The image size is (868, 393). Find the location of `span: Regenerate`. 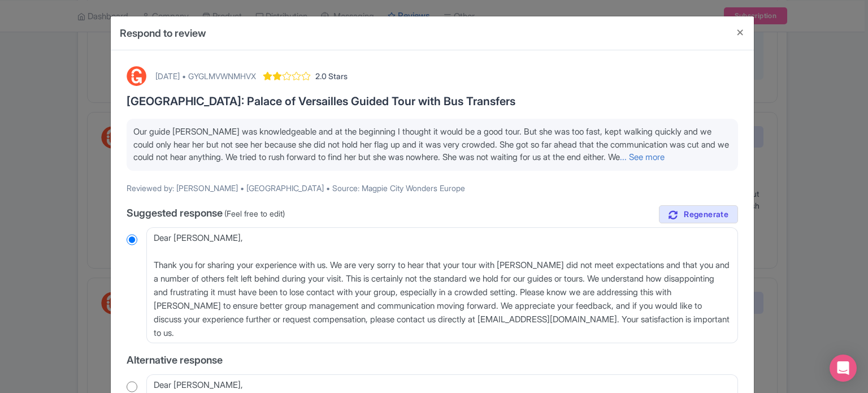

span: Regenerate is located at coordinates (706, 214).